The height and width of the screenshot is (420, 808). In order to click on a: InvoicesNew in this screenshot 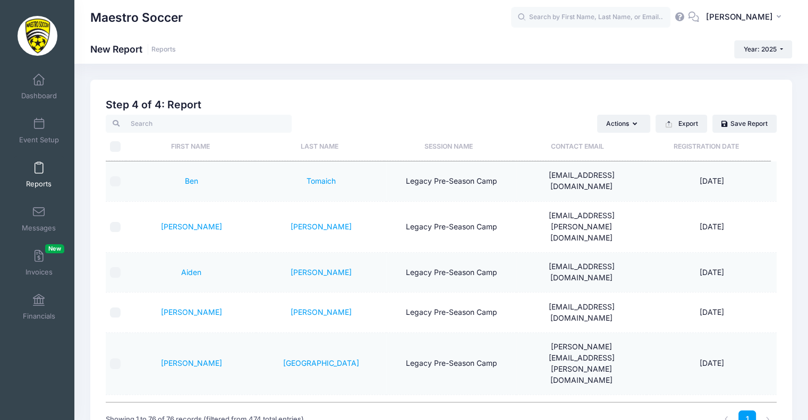, I will do `click(39, 263)`.